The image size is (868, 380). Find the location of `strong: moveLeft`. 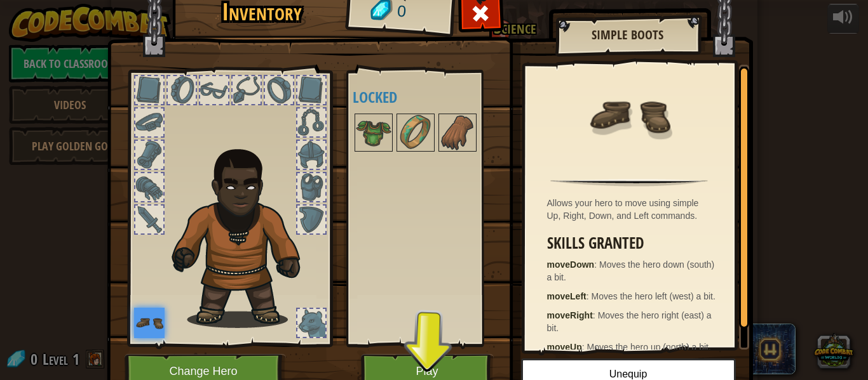

strong: moveLeft is located at coordinates (567, 296).